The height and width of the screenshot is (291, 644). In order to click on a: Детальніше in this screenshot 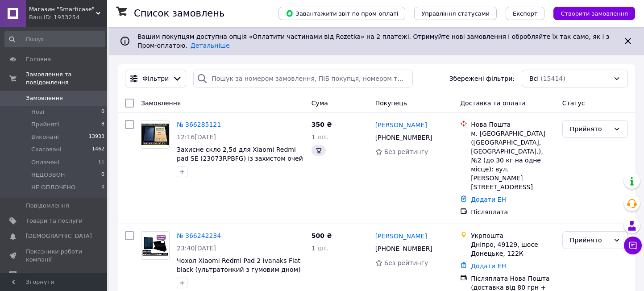, I will do `click(210, 46)`.